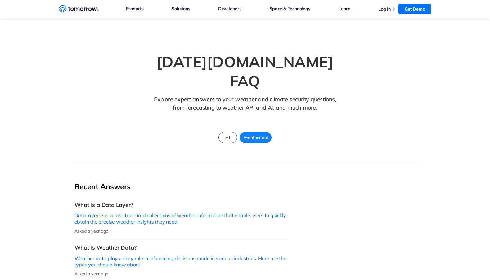 The image size is (490, 280). I want to click on a: Home link, so click(79, 9).